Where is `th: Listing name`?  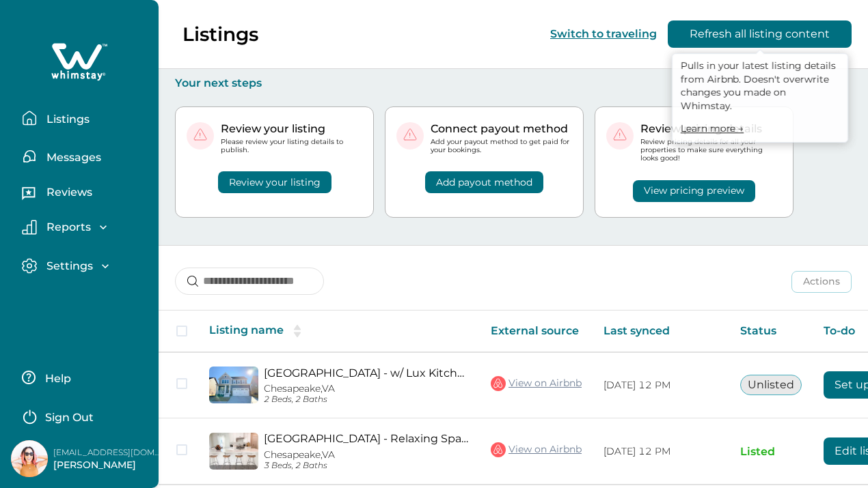
th: Listing name is located at coordinates (339, 331).